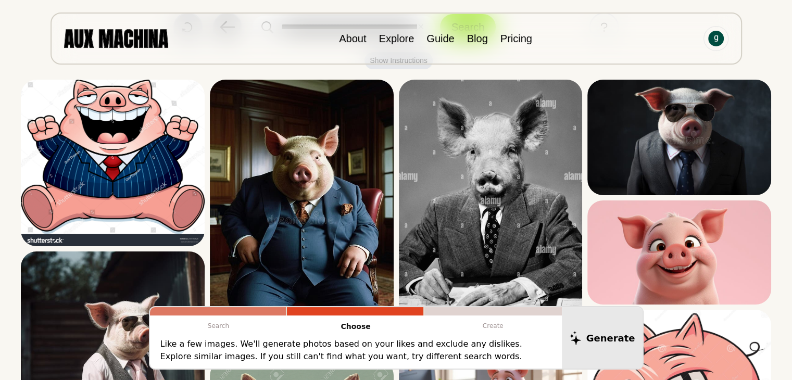 This screenshot has height=380, width=792. Describe the element at coordinates (356, 350) in the screenshot. I see `p: Like a few images. We'll generate photos based on your likes and exclude any dislikes. Explore si...` at that location.